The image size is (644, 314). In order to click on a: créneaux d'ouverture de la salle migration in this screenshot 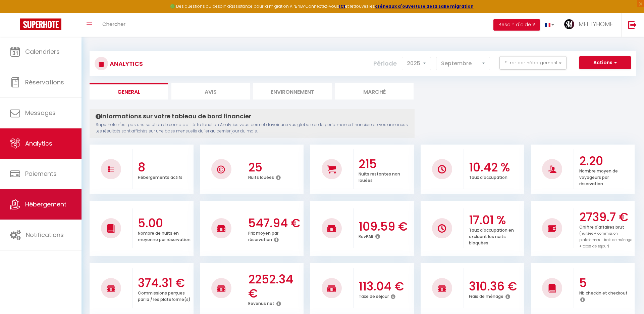, I will do `click(425, 6)`.